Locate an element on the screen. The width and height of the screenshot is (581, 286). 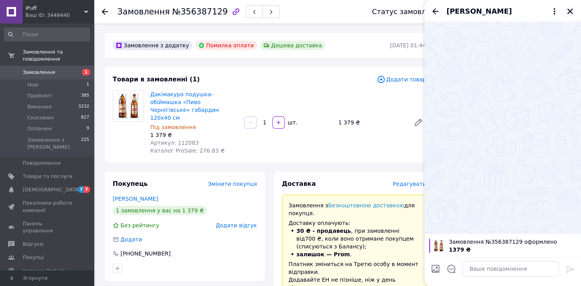
span: Каталог ProSale: 276.83 ₴ is located at coordinates (187, 151).